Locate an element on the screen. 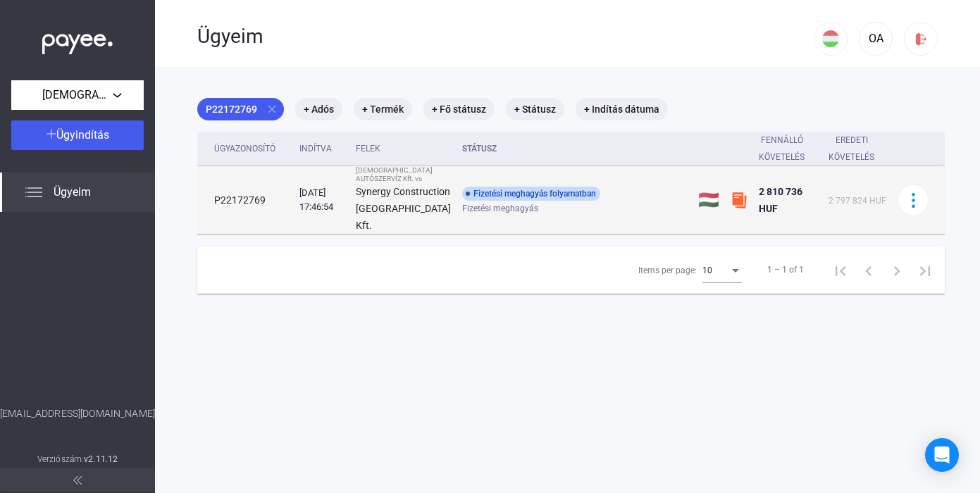  span: Fizetési meghagyás is located at coordinates (500, 208).